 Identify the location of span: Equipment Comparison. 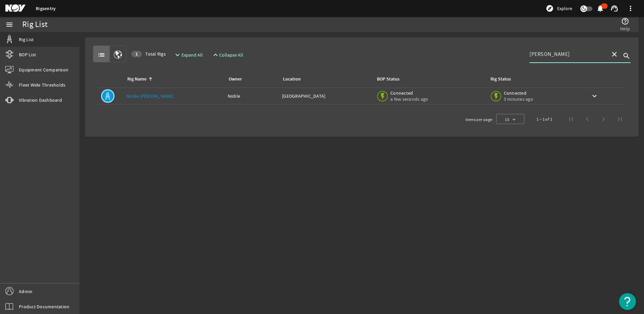
(44, 70).